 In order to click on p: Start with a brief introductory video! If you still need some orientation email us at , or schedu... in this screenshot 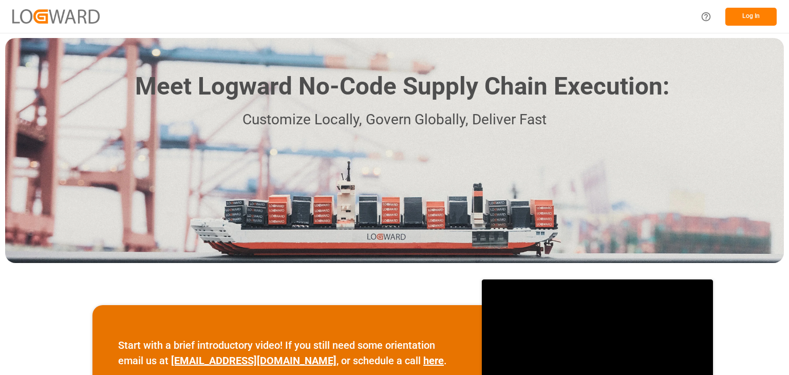, I will do `click(287, 353)`.